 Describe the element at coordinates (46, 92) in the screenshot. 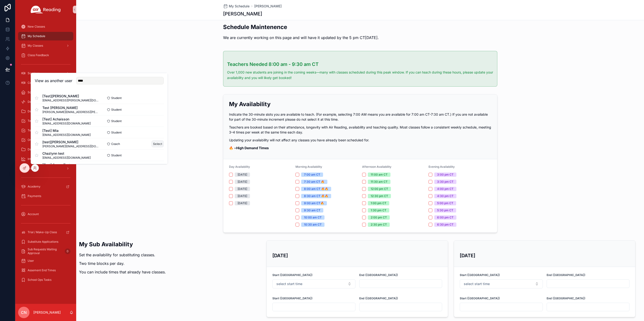

I see `a: Schools` at that location.